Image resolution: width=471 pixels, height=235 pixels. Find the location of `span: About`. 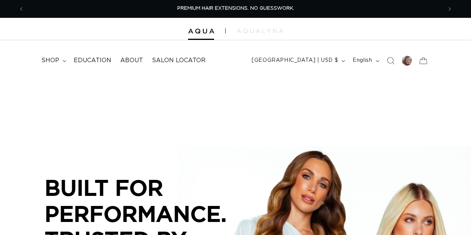

span: About is located at coordinates (131, 60).